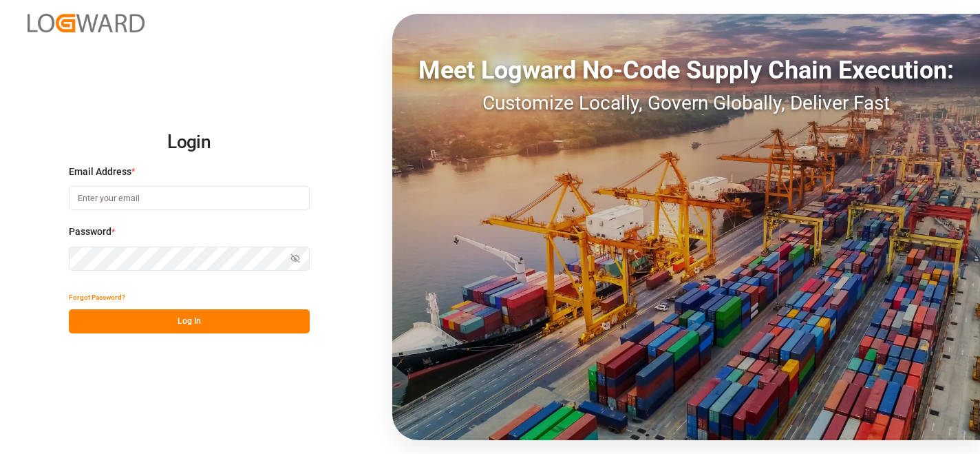 Image resolution: width=980 pixels, height=454 pixels. What do you see at coordinates (97, 296) in the screenshot?
I see `button: Forgot Password?` at bounding box center [97, 296].